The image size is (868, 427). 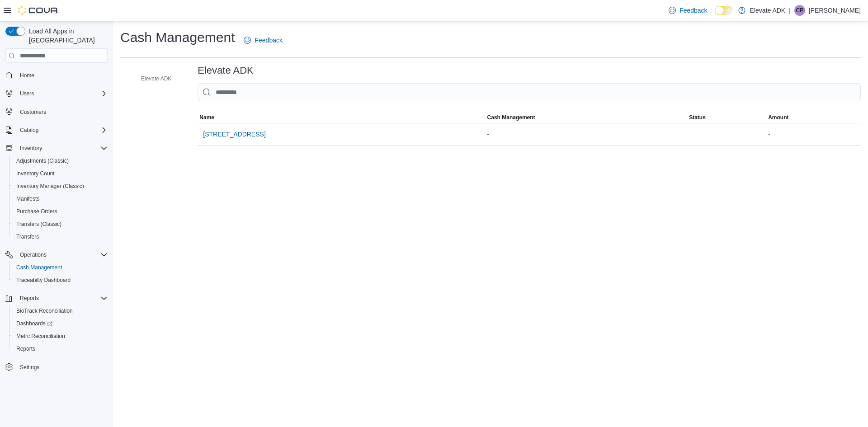 I want to click on button: Purchase Orders, so click(x=60, y=211).